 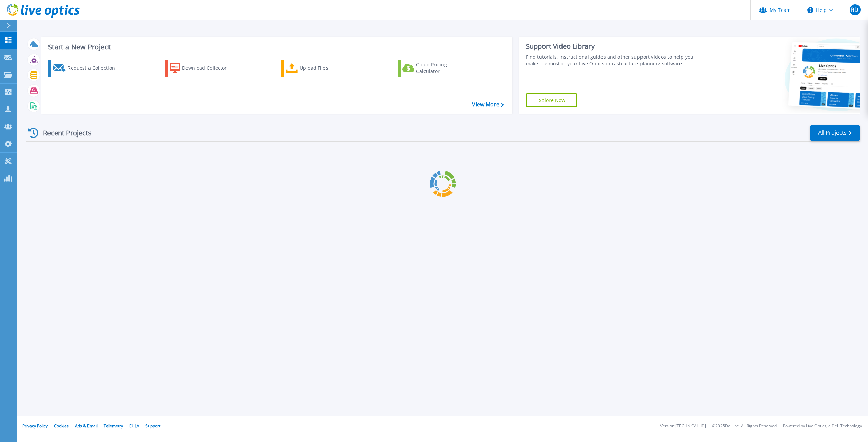 I want to click on a: View More, so click(x=487, y=104).